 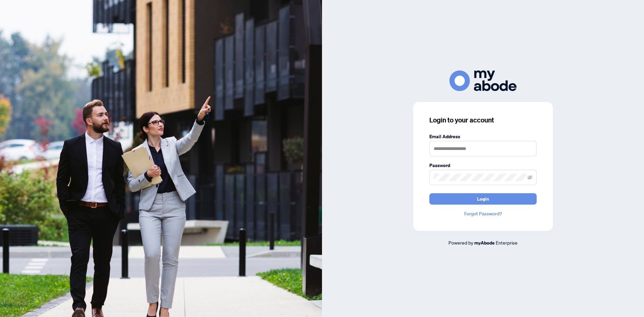 What do you see at coordinates (483, 81) in the screenshot?
I see `img: ma-logo` at bounding box center [483, 81].